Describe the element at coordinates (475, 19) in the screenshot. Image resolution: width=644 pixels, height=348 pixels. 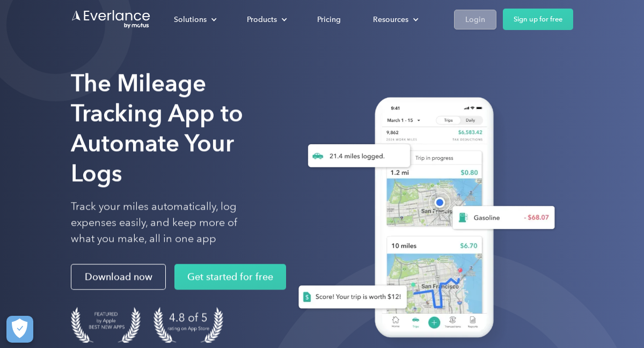
I see `a: Login` at that location.